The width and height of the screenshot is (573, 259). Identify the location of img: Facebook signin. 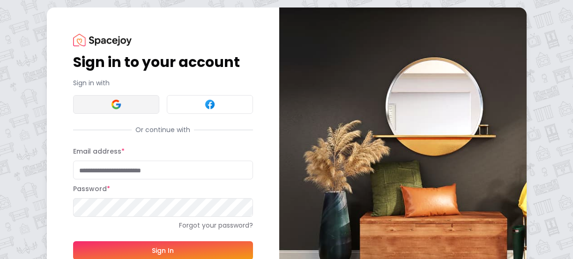
(210, 104).